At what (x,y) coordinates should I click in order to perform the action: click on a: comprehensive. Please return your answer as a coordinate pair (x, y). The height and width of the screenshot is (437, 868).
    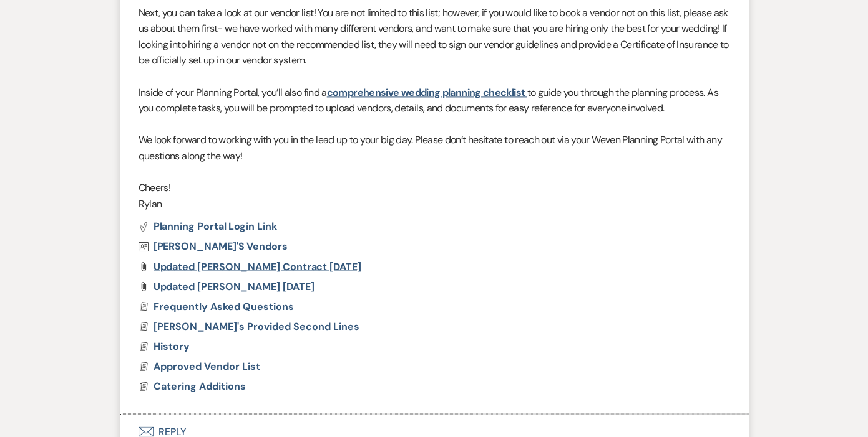
    Looking at the image, I should click on (363, 93).